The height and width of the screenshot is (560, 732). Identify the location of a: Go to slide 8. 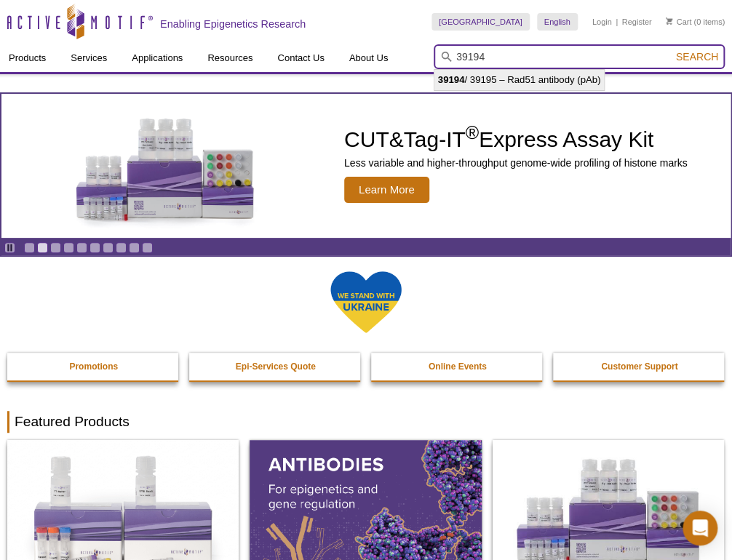
(121, 247).